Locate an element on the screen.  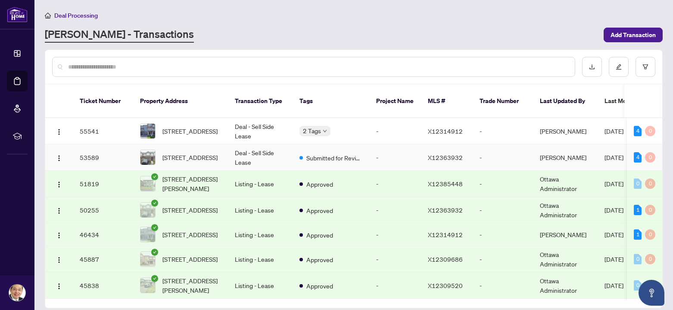
th: Transaction Type is located at coordinates (260, 101).